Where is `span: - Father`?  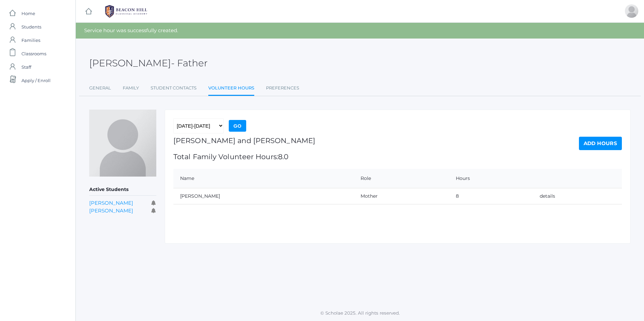
span: - Father is located at coordinates (189, 63).